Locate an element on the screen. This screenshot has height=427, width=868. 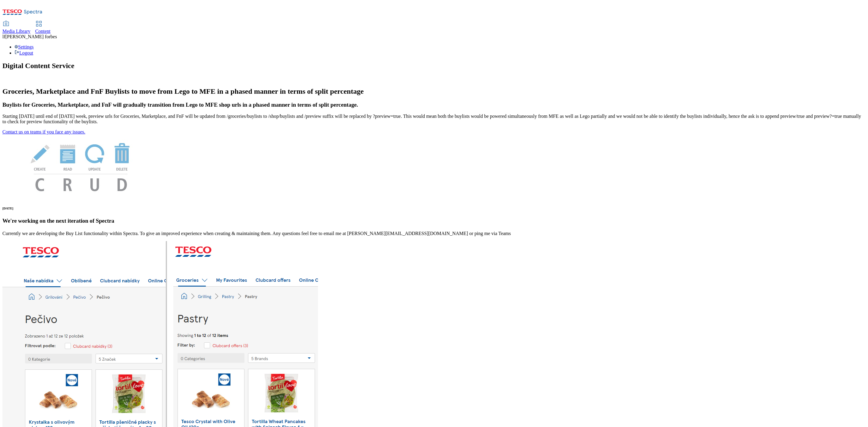
img: News Image is located at coordinates (81, 166).